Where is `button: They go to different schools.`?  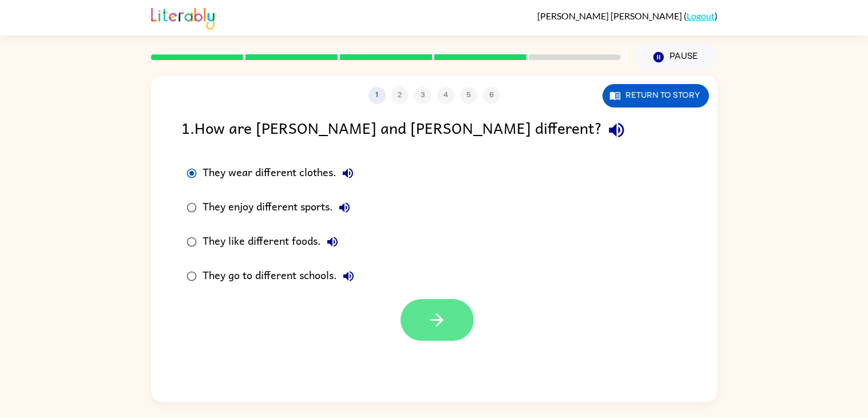
button: They go to different schools. is located at coordinates (349, 276).